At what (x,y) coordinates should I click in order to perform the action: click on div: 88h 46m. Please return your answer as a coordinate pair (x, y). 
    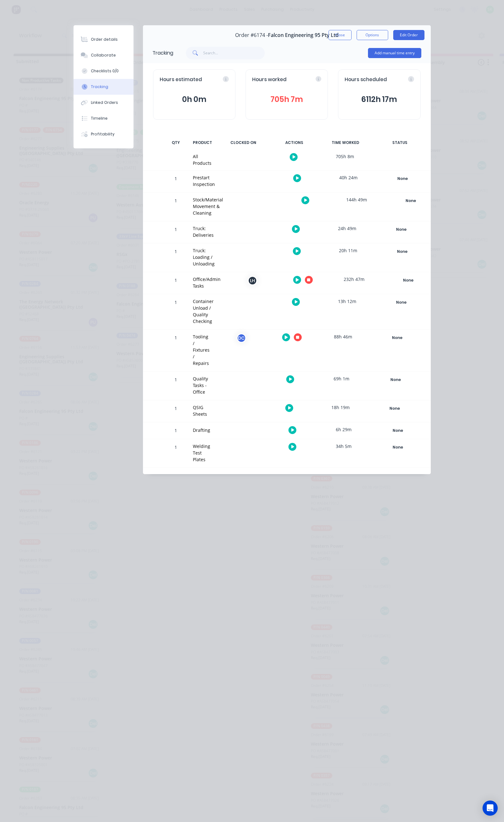
    Looking at the image, I should click on (343, 336).